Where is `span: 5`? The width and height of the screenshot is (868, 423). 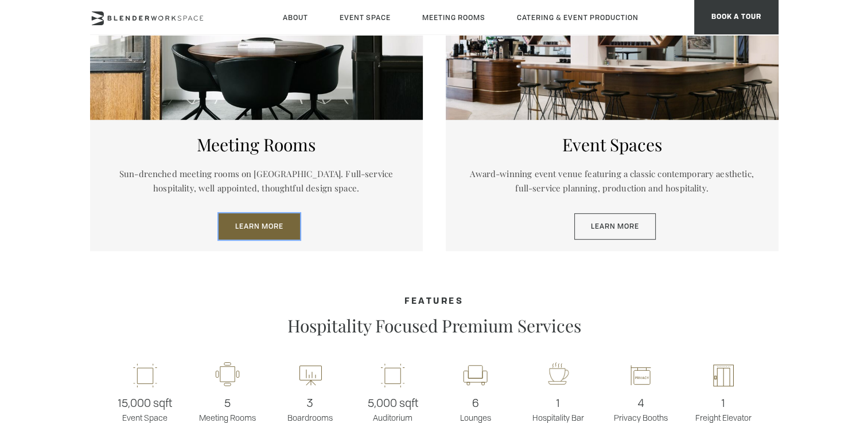 span: 5 is located at coordinates (227, 403).